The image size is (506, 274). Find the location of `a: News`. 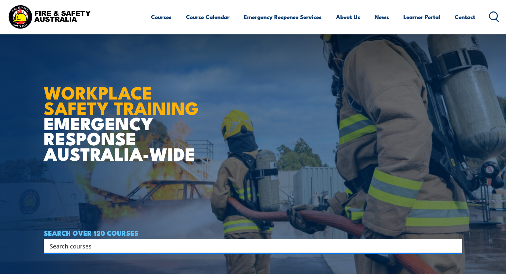

a: News is located at coordinates (382, 17).